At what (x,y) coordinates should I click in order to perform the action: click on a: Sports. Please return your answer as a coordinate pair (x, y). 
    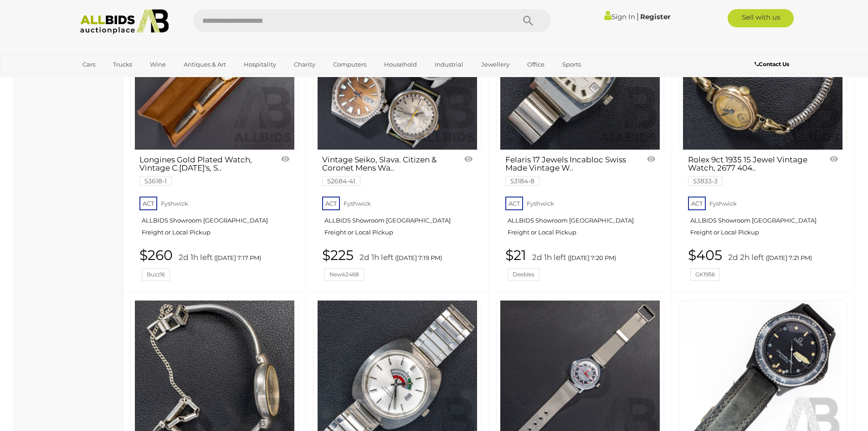
    Looking at the image, I should click on (571, 64).